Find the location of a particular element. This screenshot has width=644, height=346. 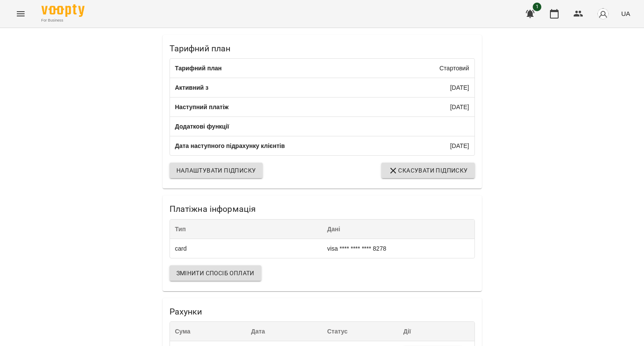

div: Статус is located at coordinates (360, 331).